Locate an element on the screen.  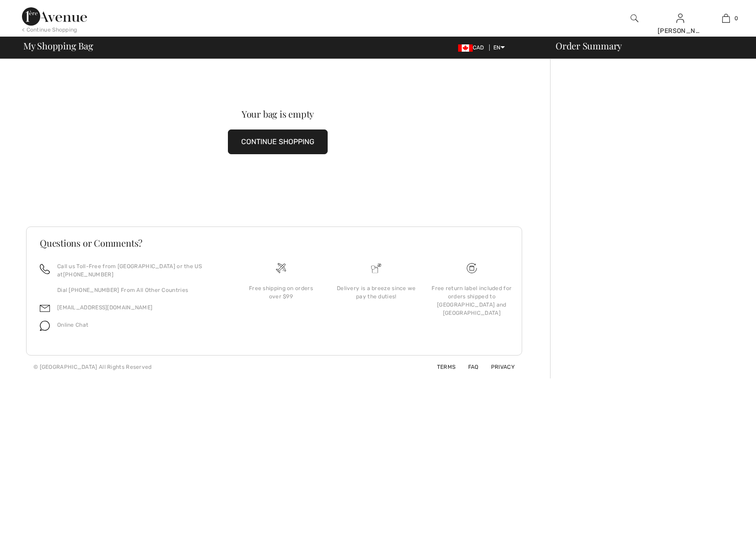
h3: Questions or Comments? is located at coordinates (274, 243).